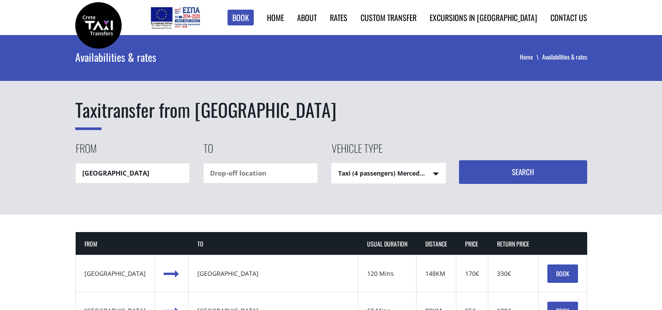 Image resolution: width=662 pixels, height=310 pixels. I want to click on input: Pickup location, so click(133, 173).